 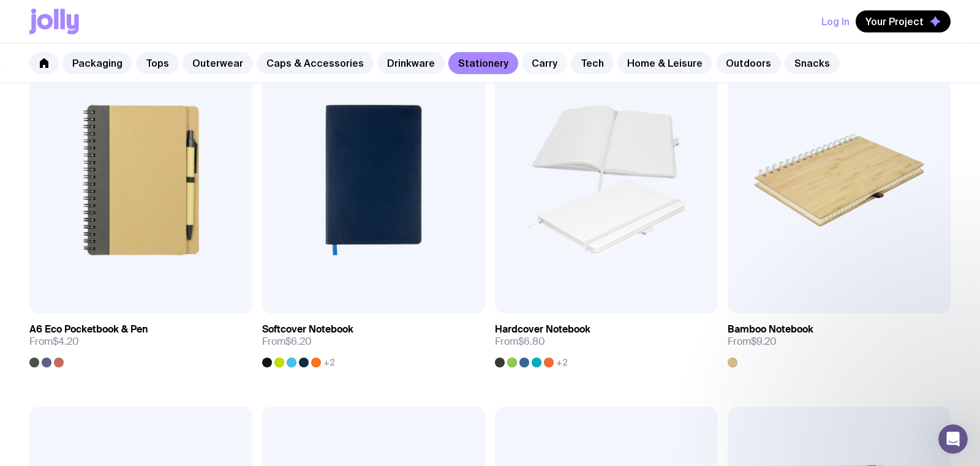 What do you see at coordinates (839, 340) in the screenshot?
I see `a: Bamboo NotebookFrom$9.20` at bounding box center [839, 340].